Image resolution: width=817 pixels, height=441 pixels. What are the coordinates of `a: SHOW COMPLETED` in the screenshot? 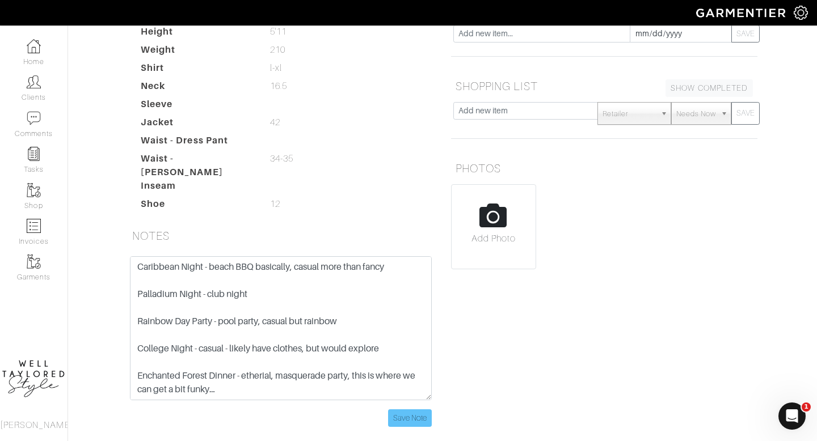 It's located at (709, 88).